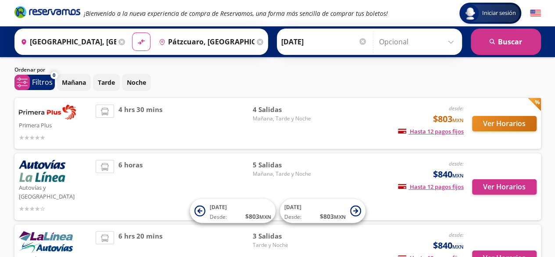  What do you see at coordinates (236, 13) in the screenshot?
I see `em: ¡Bienvenido a la nueva experiencia de compra de Reservamos, una forma más sencilla de comprar tus...` at bounding box center [236, 13].